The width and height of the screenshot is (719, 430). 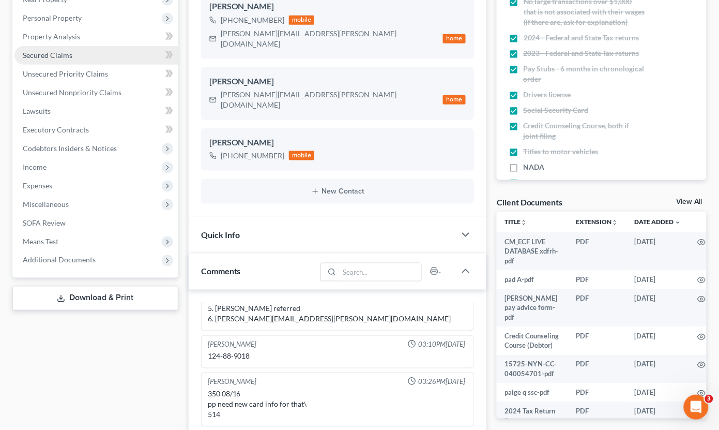 What do you see at coordinates (338, 191) in the screenshot?
I see `button: New Contact` at bounding box center [338, 191].